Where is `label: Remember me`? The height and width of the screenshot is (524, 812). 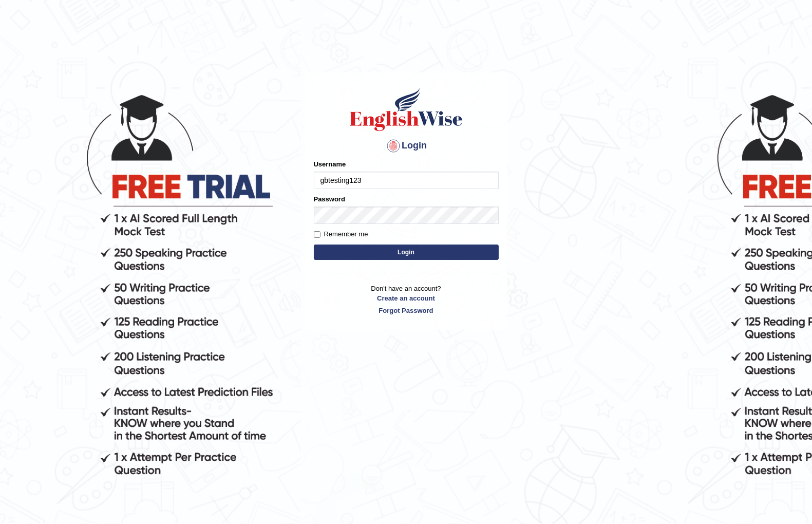
label: Remember me is located at coordinates (341, 234).